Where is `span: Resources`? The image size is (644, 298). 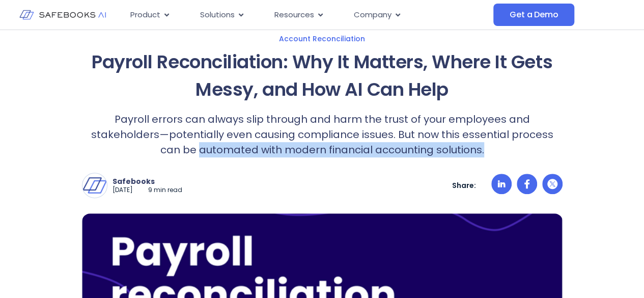
span: Resources is located at coordinates (294, 15).